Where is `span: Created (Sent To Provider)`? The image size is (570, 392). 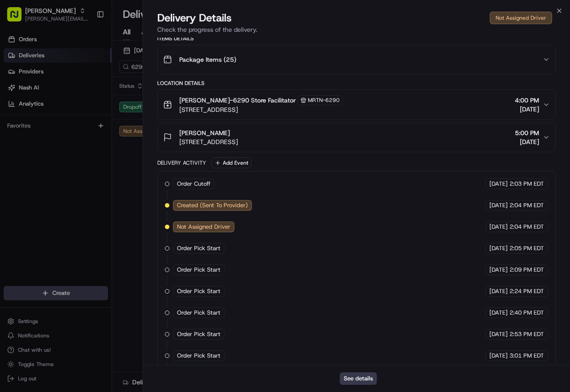 span: Created (Sent To Provider) is located at coordinates (213, 205).